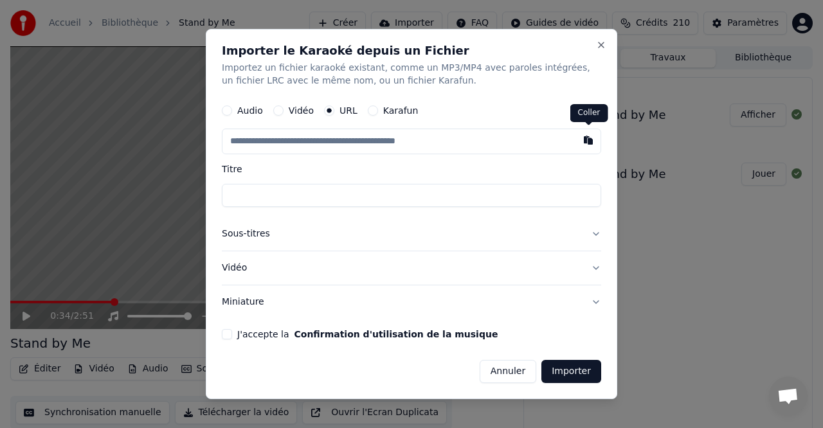 Image resolution: width=823 pixels, height=428 pixels. What do you see at coordinates (411, 75) in the screenshot?
I see `p: Importez un fichier karaoké existant, comme un MP3/MP4 avec paroles intégrées, un fichier LRC ave...` at bounding box center [411, 75].